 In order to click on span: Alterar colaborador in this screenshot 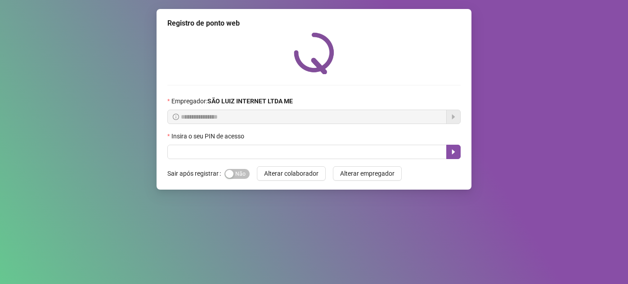, I will do `click(291, 174)`.